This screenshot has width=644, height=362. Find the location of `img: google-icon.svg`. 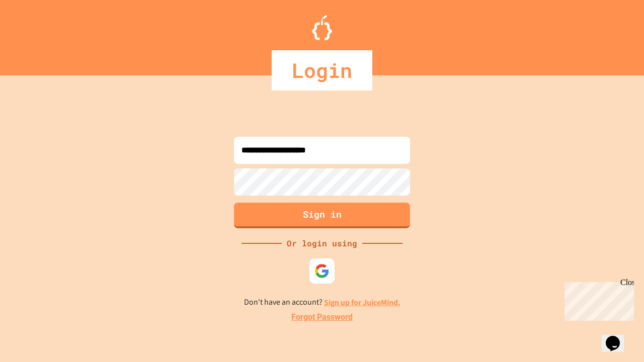

img: google-icon.svg is located at coordinates (322, 271).